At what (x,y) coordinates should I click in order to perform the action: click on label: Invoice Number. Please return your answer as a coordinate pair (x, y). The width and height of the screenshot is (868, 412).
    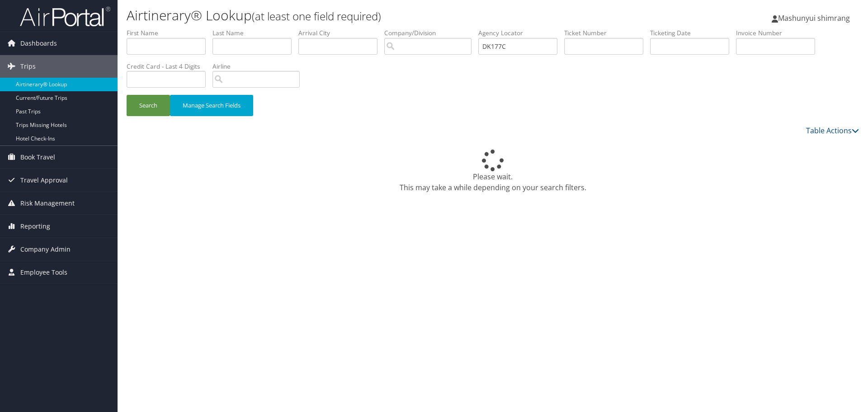
    Looking at the image, I should click on (779, 33).